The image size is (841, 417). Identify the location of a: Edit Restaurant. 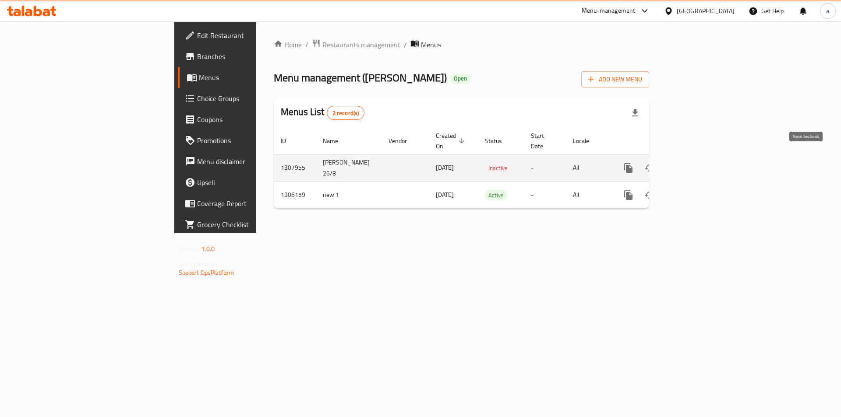
(246, 35).